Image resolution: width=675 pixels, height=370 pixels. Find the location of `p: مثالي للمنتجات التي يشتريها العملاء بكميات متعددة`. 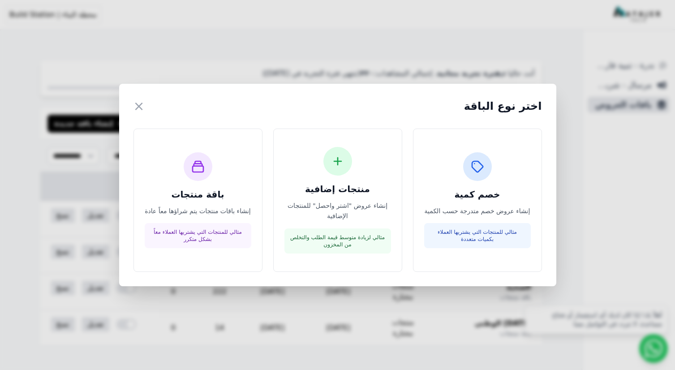

p: مثالي للمنتجات التي يشتريها العملاء بكميات متعددة is located at coordinates (477, 236).